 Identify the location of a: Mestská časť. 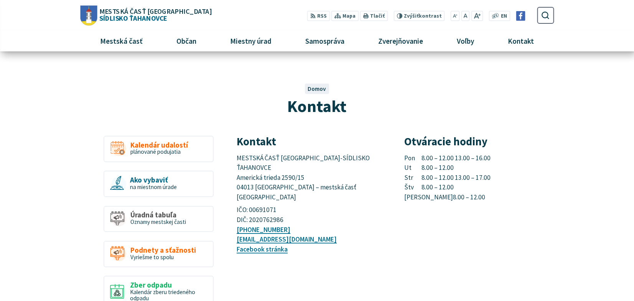
(121, 41).